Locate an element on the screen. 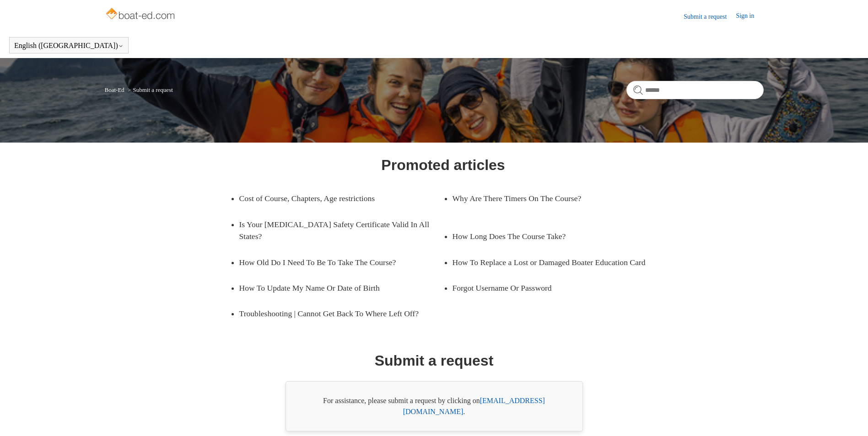 The width and height of the screenshot is (868, 436). a: Submit a request is located at coordinates (710, 16).